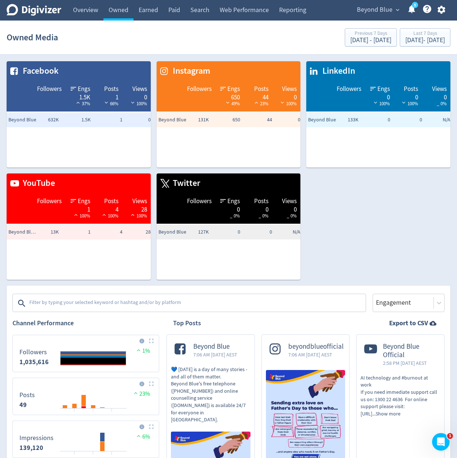  I want to click on img: positive-performance.svg, so click(136, 393).